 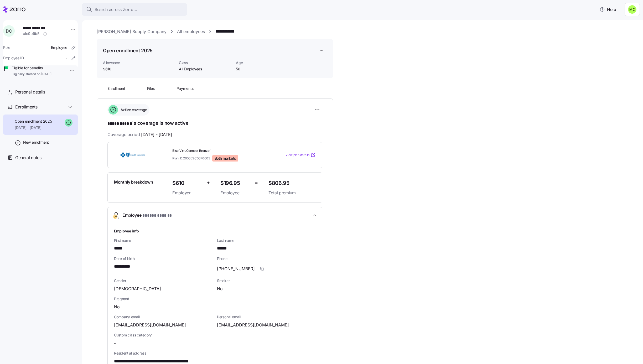 What do you see at coordinates (9, 31) in the screenshot?
I see `span: D C` at bounding box center [9, 31].